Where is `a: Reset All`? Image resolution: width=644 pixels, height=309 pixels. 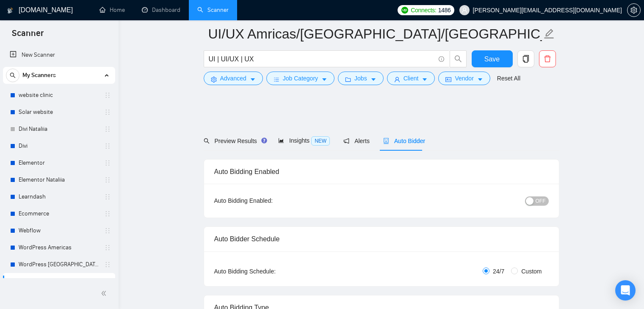 a: Reset All is located at coordinates (508, 78).